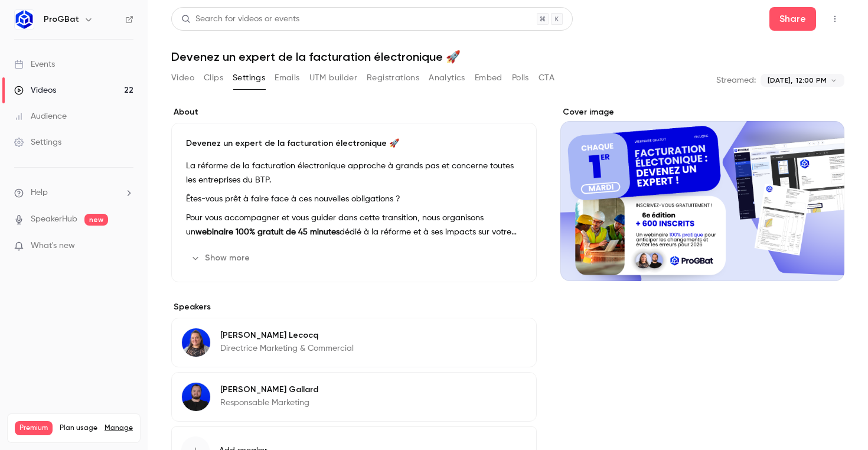 The height and width of the screenshot is (450, 868). I want to click on img: ProGBat, so click(24, 20).